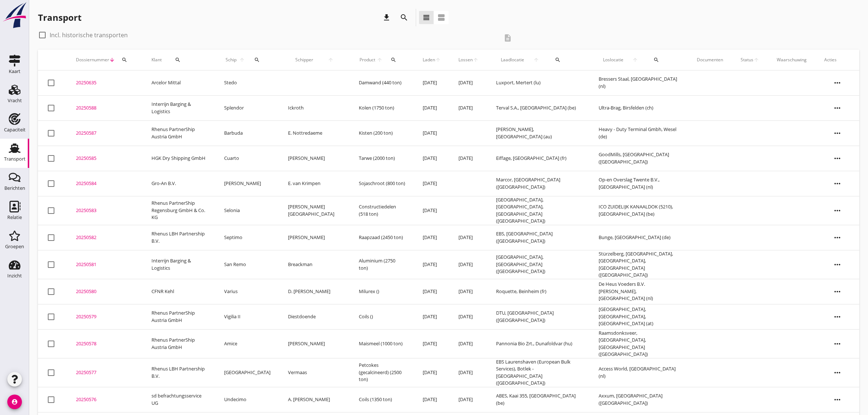 This screenshot has height=415, width=868. Describe the element at coordinates (105, 373) in the screenshot. I see `div: 20250577` at that location.